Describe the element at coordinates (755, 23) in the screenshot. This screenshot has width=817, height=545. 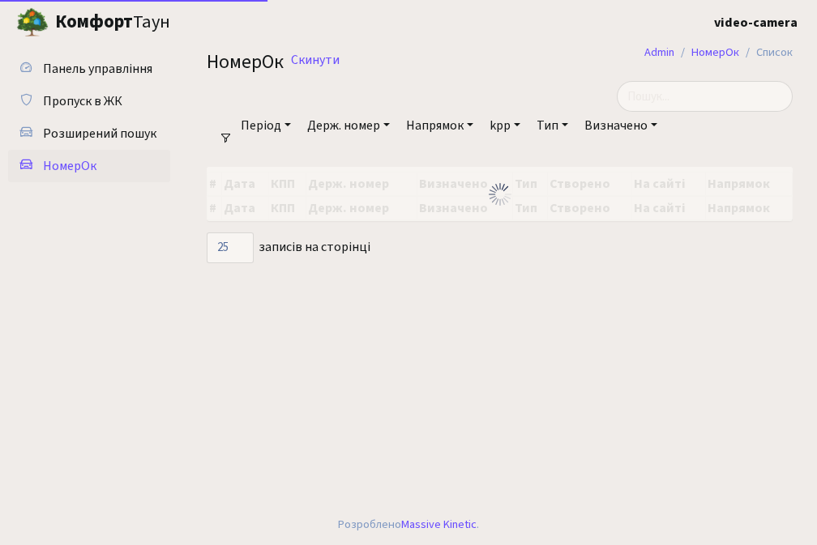
I see `a: video-camera` at that location.